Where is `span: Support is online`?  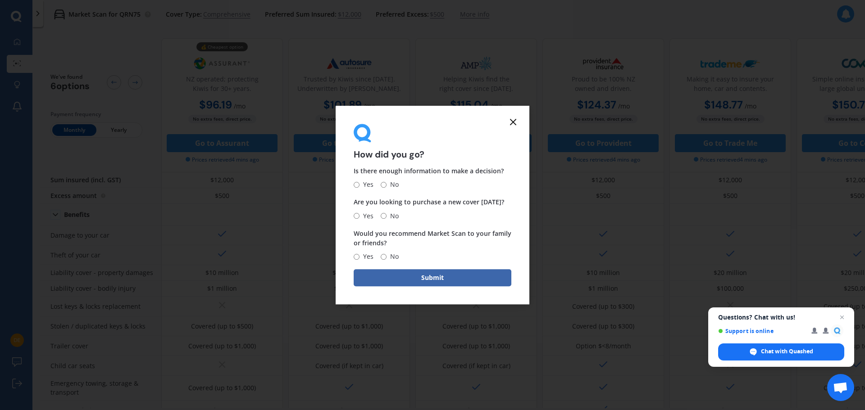 span: Support is online is located at coordinates (761, 331).